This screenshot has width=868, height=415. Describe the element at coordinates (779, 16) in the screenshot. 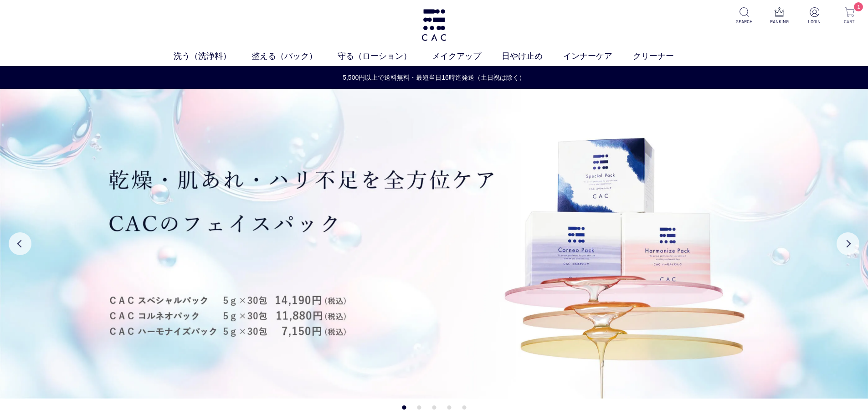

I see `a: RANKING` at that location.